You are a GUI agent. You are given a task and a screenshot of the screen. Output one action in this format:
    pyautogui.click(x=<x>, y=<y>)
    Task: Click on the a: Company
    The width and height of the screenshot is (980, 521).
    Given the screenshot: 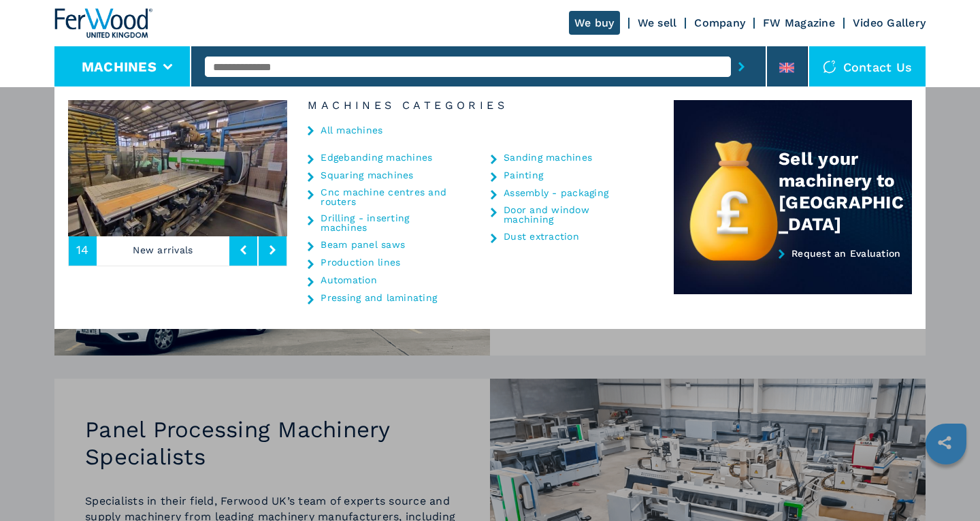 What is the action you would take?
    pyautogui.click(x=720, y=22)
    